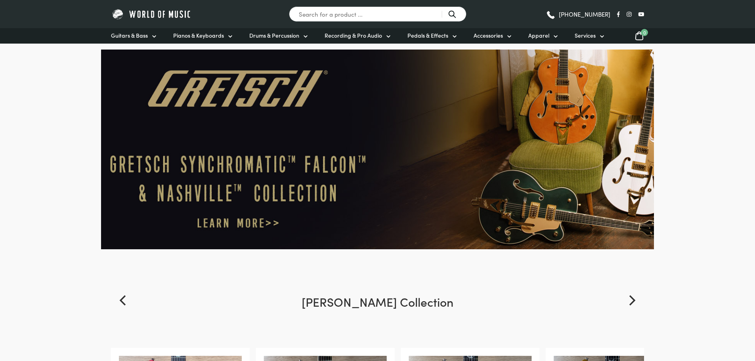 This screenshot has height=361, width=755. What do you see at coordinates (631, 300) in the screenshot?
I see `button: Next` at bounding box center [631, 300].